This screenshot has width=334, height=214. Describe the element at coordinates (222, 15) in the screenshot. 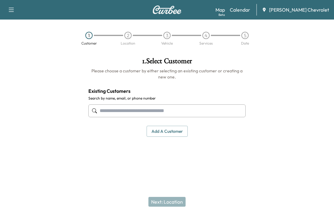

I see `div: Beta` at that location.